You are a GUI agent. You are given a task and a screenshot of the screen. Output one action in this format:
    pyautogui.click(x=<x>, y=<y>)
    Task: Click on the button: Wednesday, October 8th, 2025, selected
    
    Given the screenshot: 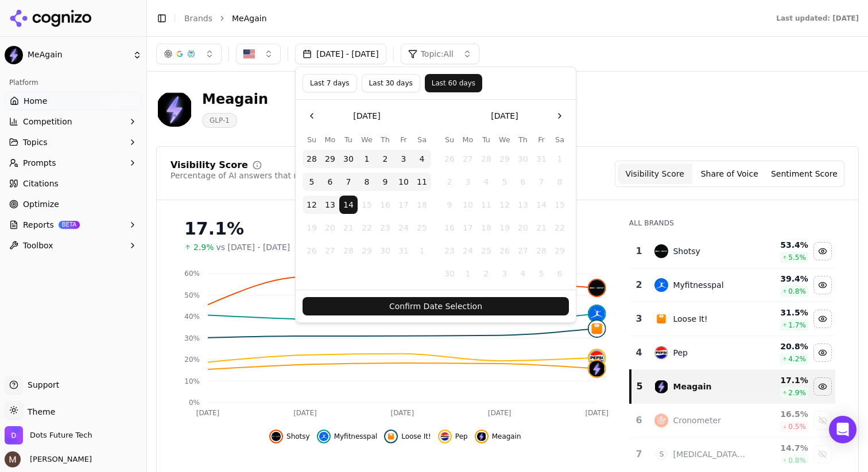 What is the action you would take?
    pyautogui.click(x=367, y=182)
    